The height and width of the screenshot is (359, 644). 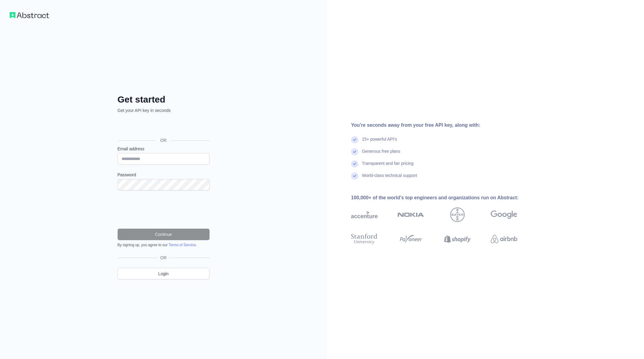 What do you see at coordinates (182, 245) in the screenshot?
I see `a: Terms of Service` at bounding box center [182, 245].